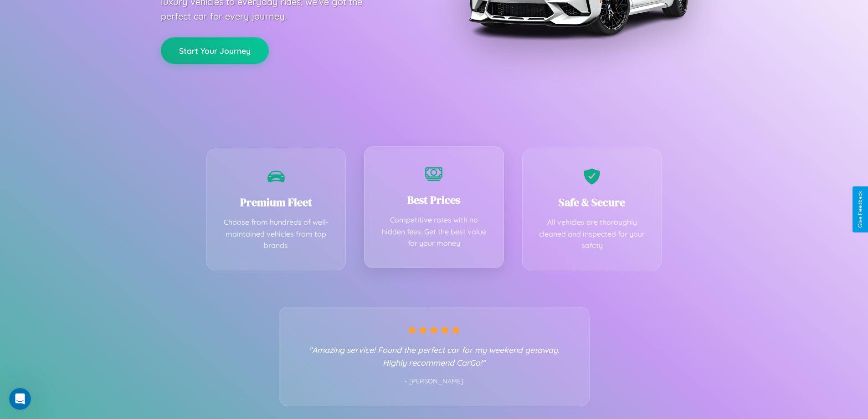  What do you see at coordinates (434, 232) in the screenshot?
I see `p: Competitive rates with no hidden fees. Get the best value for your money` at bounding box center [434, 232].